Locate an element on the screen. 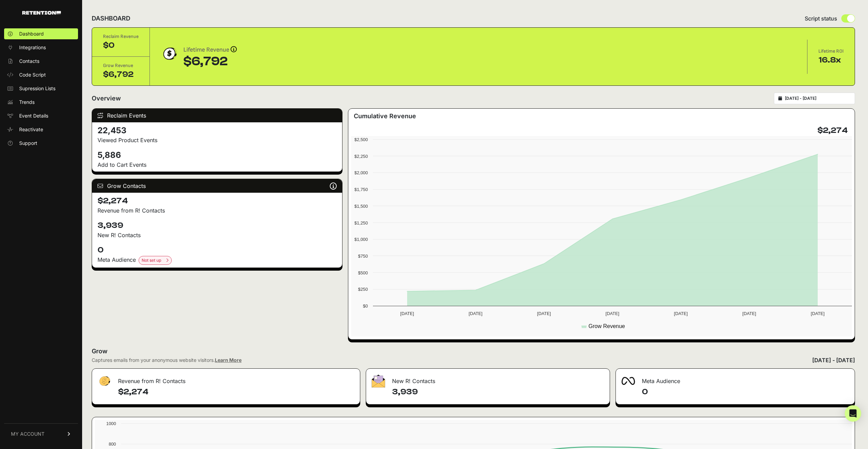 The width and height of the screenshot is (868, 449). div: Lifetime Revenue is located at coordinates (210, 50).